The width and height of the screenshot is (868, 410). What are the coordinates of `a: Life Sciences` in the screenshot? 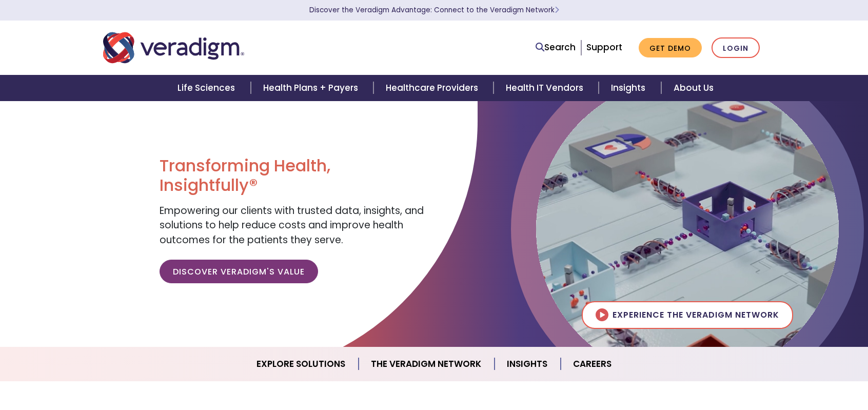 It's located at (208, 88).